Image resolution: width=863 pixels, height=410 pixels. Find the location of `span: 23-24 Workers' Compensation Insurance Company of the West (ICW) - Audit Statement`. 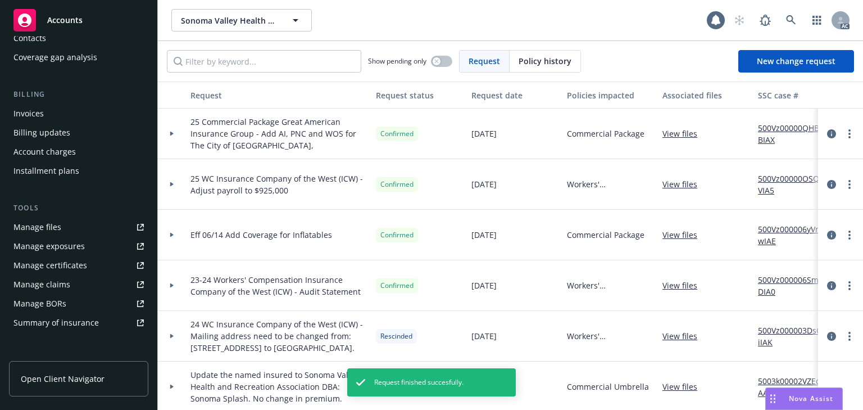

span: 23-24 Workers' Compensation Insurance Company of the West (ICW) - Audit Statement is located at coordinates (279, 286).